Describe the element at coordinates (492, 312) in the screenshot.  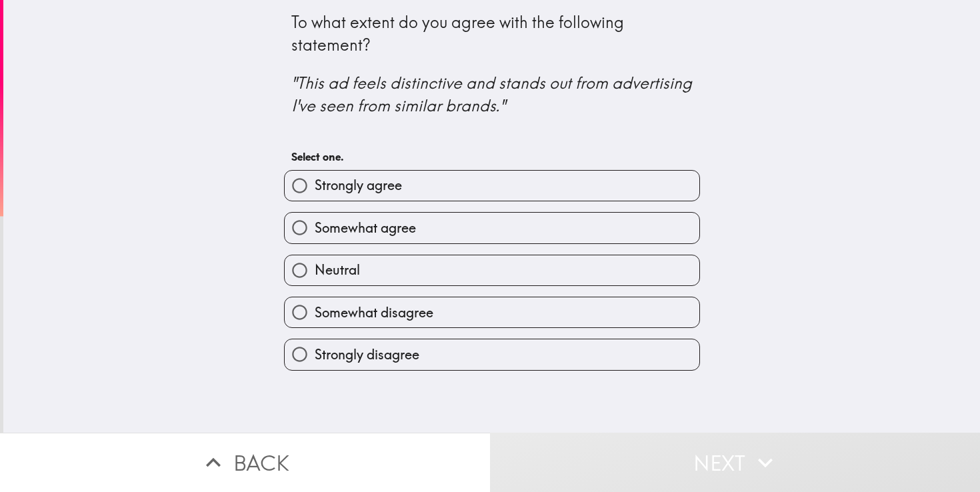
I see `button: Somewhat disagree` at that location.